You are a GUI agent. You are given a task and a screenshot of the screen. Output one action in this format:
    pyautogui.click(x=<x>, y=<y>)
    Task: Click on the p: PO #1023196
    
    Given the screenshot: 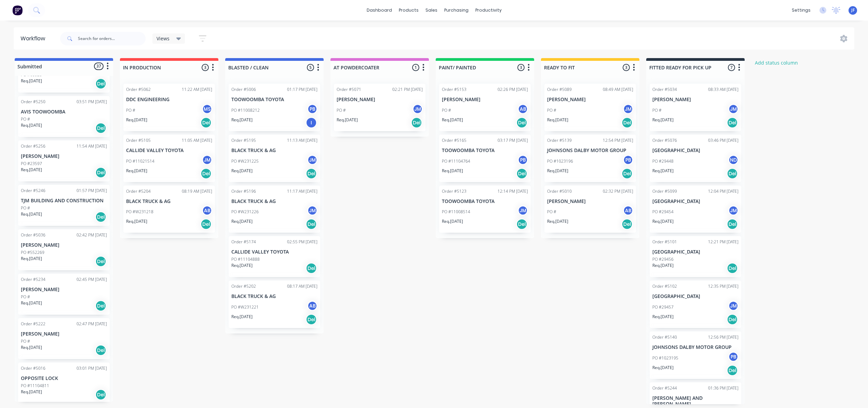 What is the action you would take?
    pyautogui.click(x=560, y=161)
    